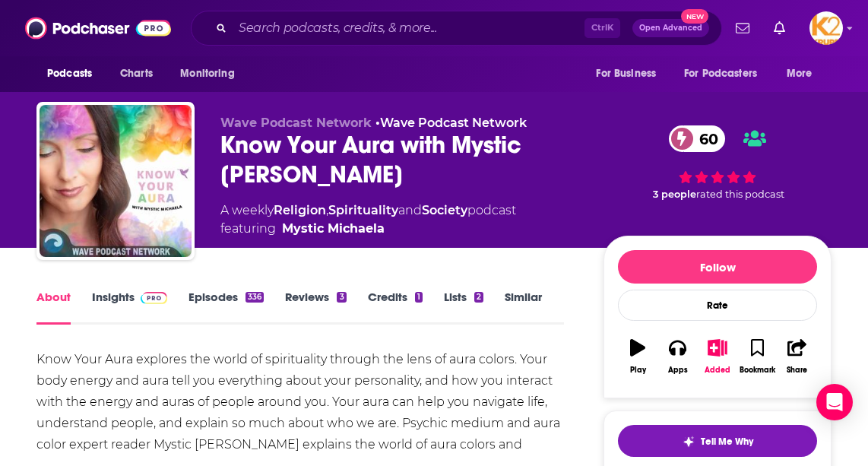  What do you see at coordinates (69, 74) in the screenshot?
I see `span: Podcasts` at bounding box center [69, 74].